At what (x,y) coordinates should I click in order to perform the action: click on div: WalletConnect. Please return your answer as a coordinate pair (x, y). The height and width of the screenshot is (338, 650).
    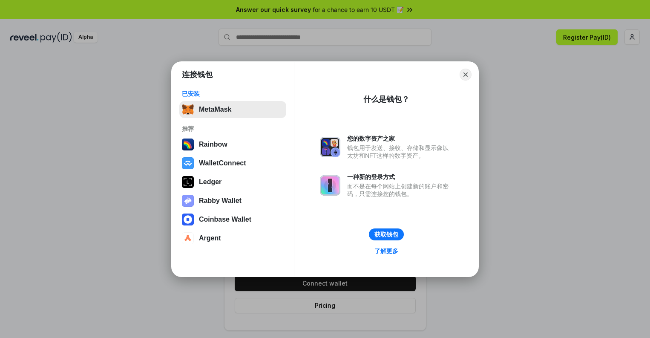
    Looking at the image, I should click on (222, 163).